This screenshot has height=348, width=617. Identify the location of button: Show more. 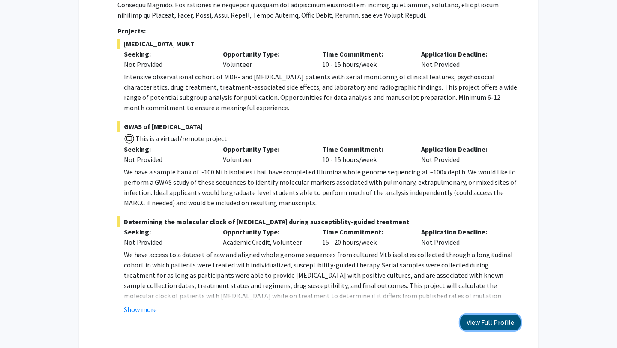
(140, 309).